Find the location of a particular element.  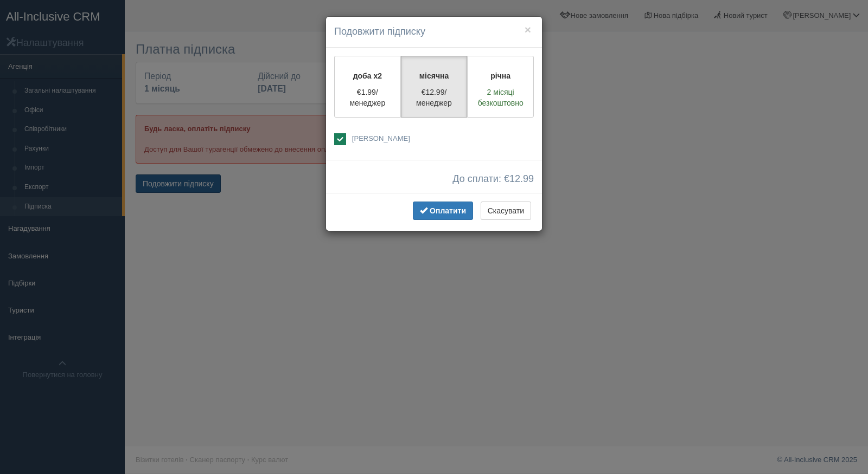

p: €1.99/менеджер is located at coordinates (367, 98).